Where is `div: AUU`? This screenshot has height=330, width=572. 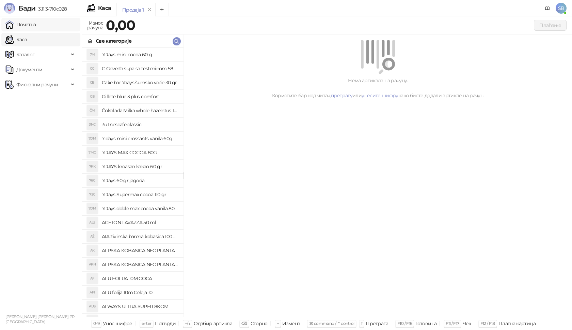 div: AUU is located at coordinates (92, 320).